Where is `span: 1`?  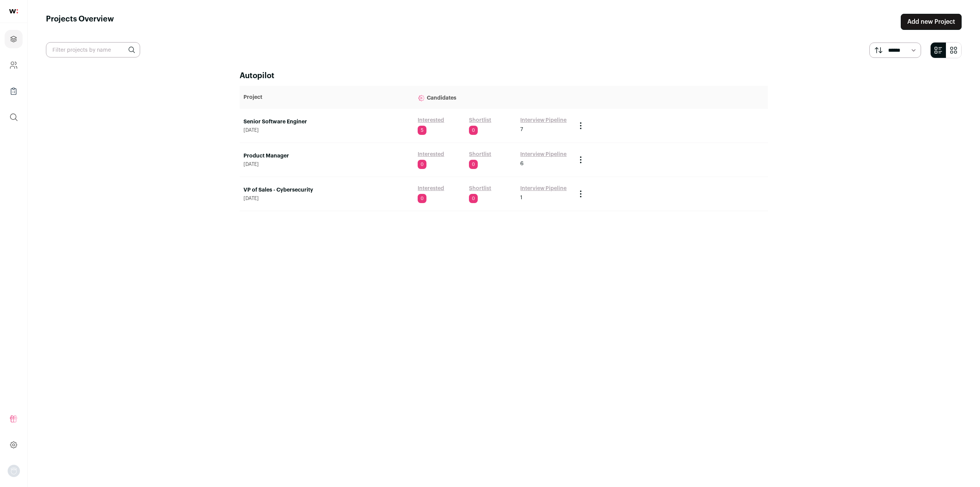
span: 1 is located at coordinates (521, 197).